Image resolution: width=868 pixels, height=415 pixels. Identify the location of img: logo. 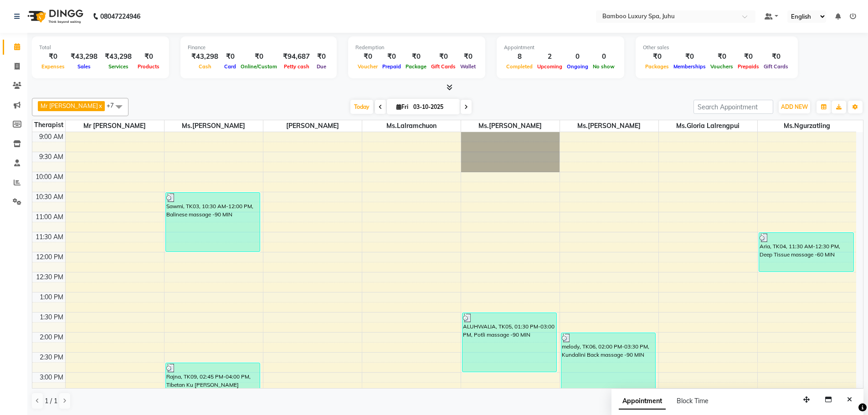
(54, 16).